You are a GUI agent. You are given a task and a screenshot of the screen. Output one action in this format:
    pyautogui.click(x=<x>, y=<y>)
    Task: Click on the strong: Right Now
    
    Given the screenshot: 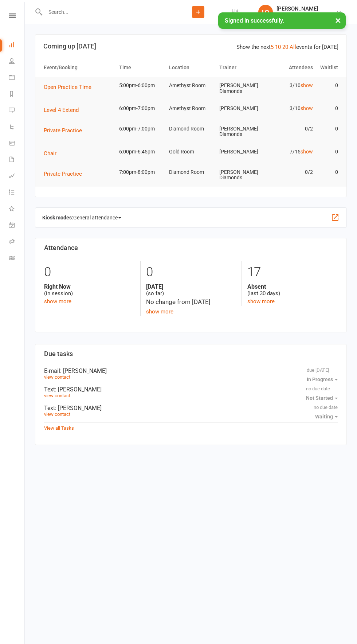 What is the action you would take?
    pyautogui.click(x=89, y=287)
    